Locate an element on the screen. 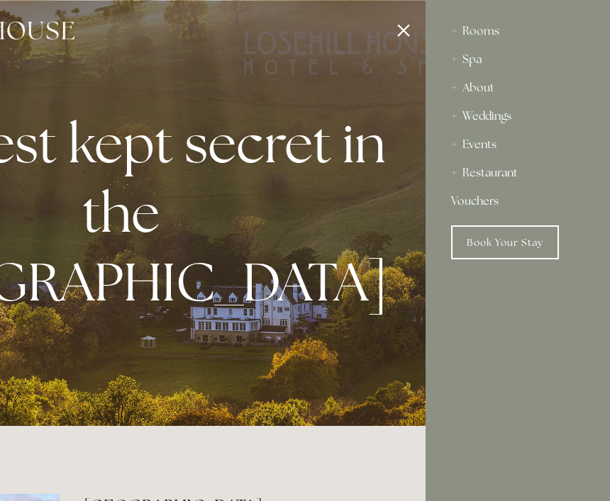 The image size is (610, 501). div: Restaurant is located at coordinates (518, 173).